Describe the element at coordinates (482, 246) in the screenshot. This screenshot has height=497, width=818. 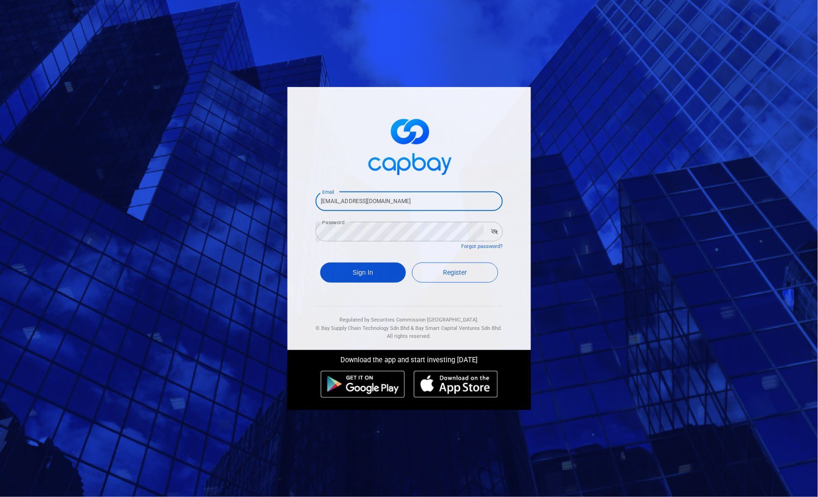
I see `a: Forgot password?` at that location.